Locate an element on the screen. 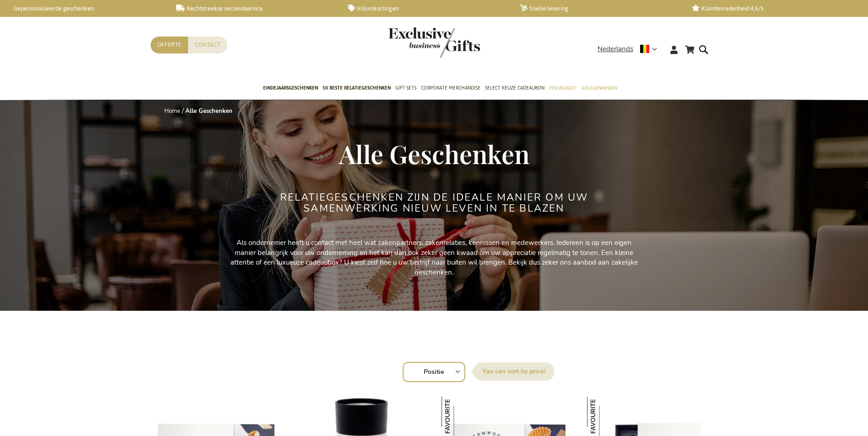  span: Corporate Merchandise is located at coordinates (450, 88).